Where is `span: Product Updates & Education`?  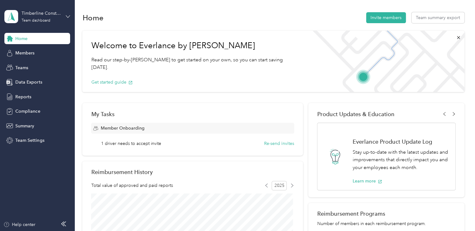 span: Product Updates & Education is located at coordinates (355, 114).